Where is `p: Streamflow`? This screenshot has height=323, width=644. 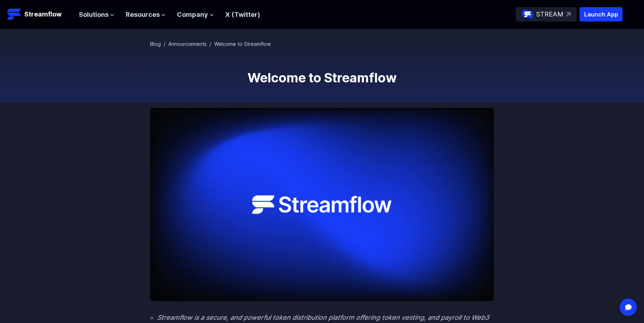
p: Streamflow is located at coordinates (43, 14).